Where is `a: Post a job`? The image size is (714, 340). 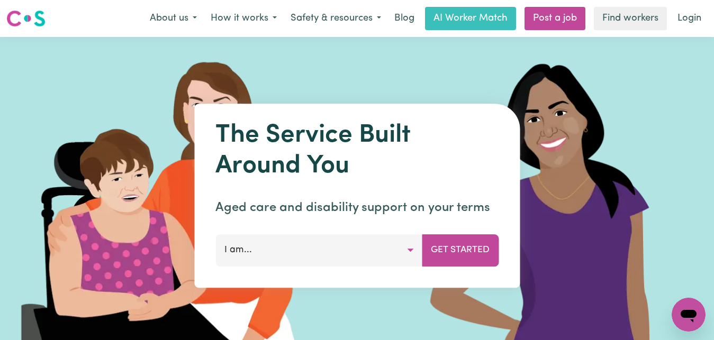 a: Post a job is located at coordinates (554, 19).